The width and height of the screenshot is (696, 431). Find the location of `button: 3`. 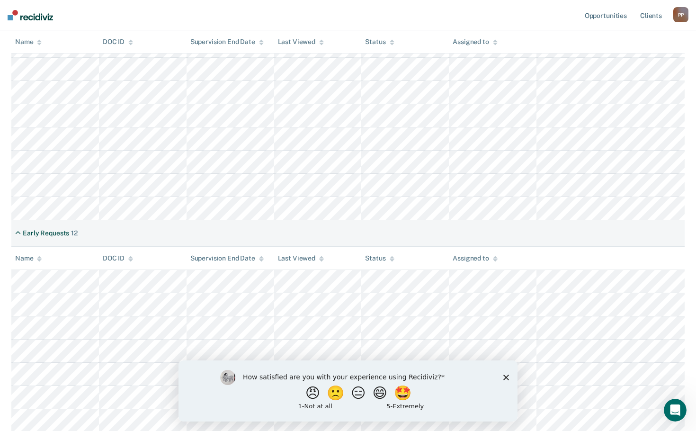

button: 3 is located at coordinates (180, 33).